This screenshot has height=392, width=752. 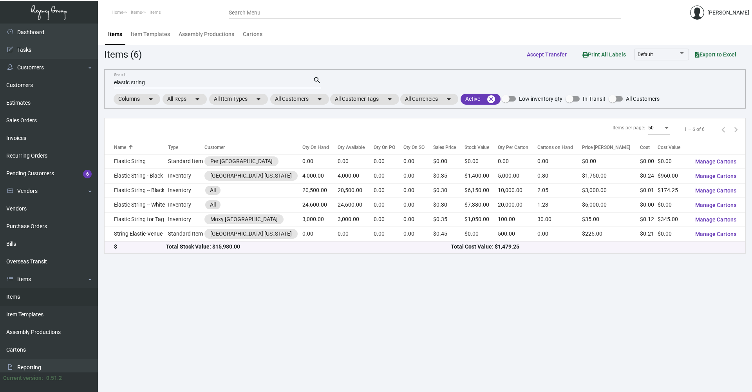 I want to click on td: $0.35, so click(x=449, y=175).